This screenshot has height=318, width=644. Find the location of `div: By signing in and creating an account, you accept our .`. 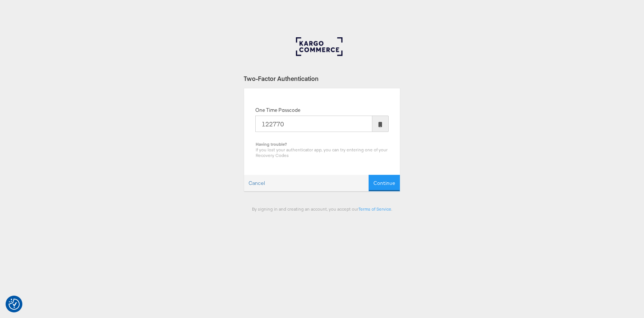

div: By signing in and creating an account, you accept our . is located at coordinates (322, 209).